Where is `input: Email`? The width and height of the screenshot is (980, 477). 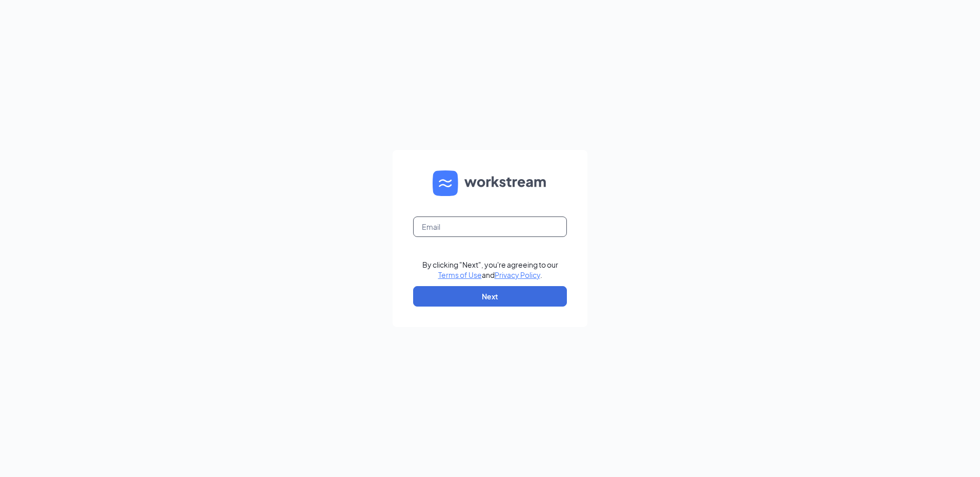 input: Email is located at coordinates (490, 227).